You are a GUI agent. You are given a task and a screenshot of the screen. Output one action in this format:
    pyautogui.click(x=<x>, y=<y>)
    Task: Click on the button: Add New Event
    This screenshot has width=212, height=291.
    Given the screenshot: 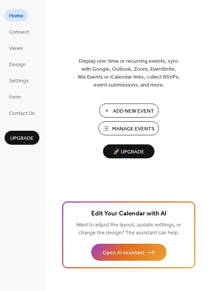 What is the action you would take?
    pyautogui.click(x=129, y=111)
    